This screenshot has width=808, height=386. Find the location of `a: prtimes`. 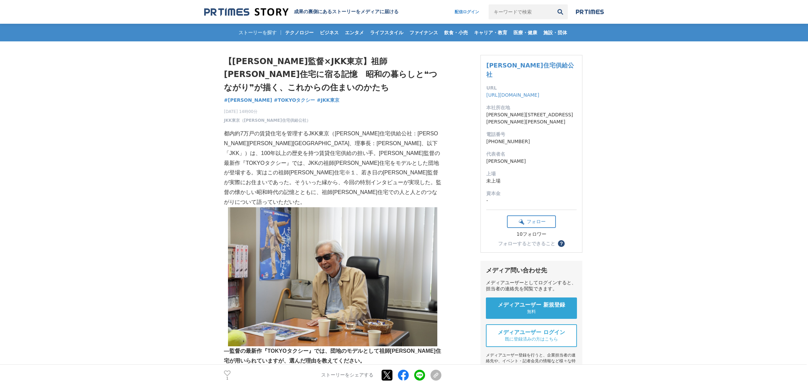

a: prtimes is located at coordinates (589, 12).